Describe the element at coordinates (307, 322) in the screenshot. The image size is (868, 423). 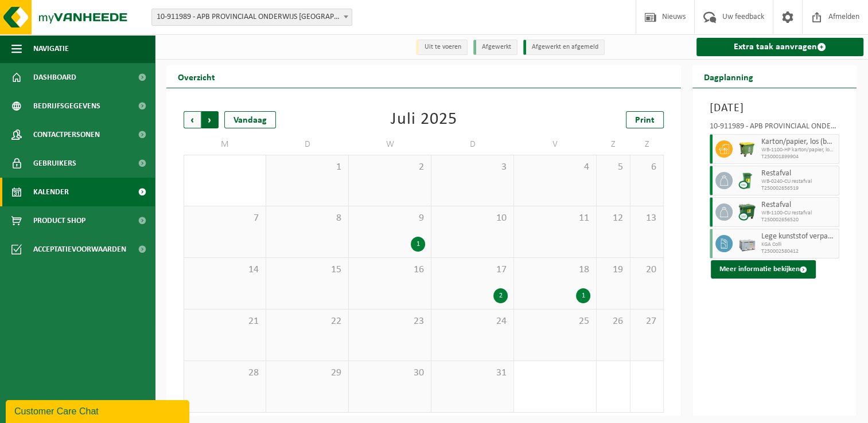
I see `span: 22` at that location.